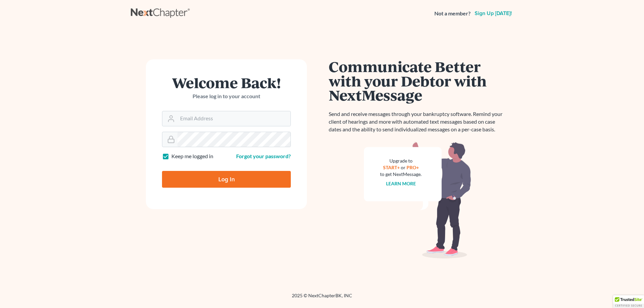 This screenshot has width=644, height=308. What do you see at coordinates (403, 167) in the screenshot?
I see `span: or` at bounding box center [403, 167].